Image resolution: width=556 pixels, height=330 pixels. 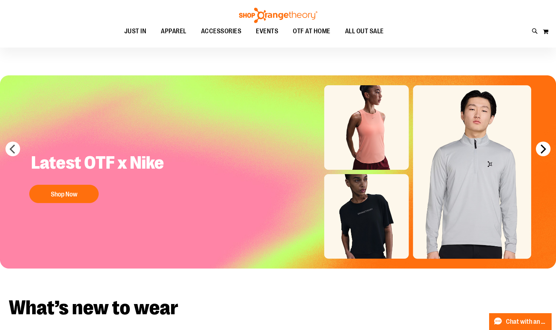 What do you see at coordinates (13, 149) in the screenshot?
I see `button: prev` at bounding box center [13, 149].